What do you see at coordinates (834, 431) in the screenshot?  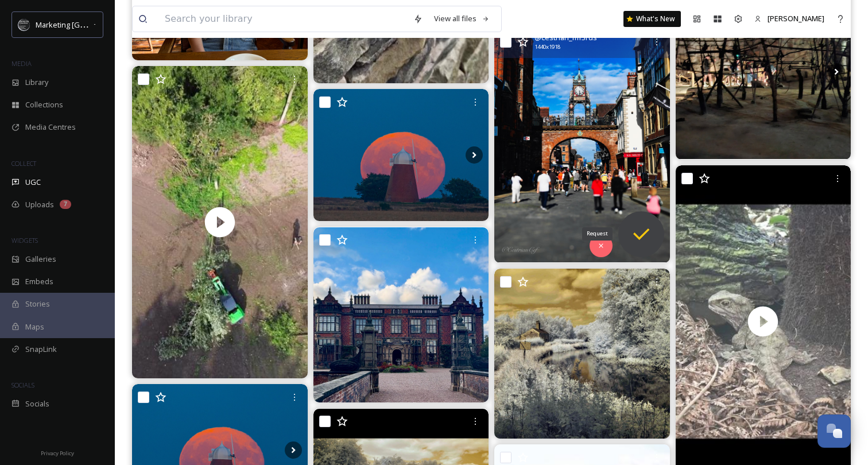 I see `button: Open Chat` at bounding box center [834, 431].